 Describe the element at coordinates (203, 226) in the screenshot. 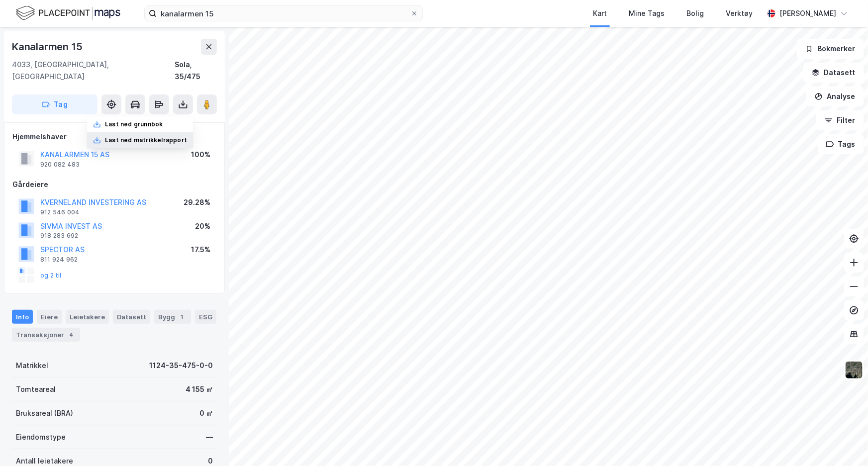

I see `div: 20%` at that location.